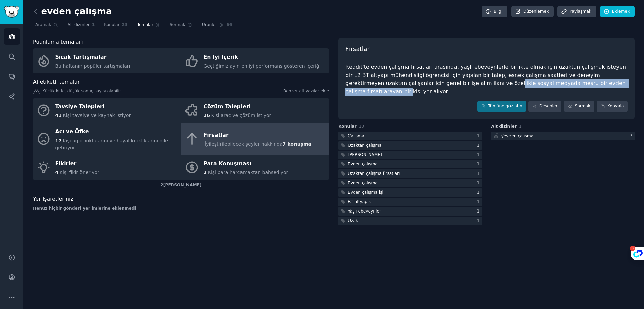  I want to click on font: Desenler, so click(549, 106).